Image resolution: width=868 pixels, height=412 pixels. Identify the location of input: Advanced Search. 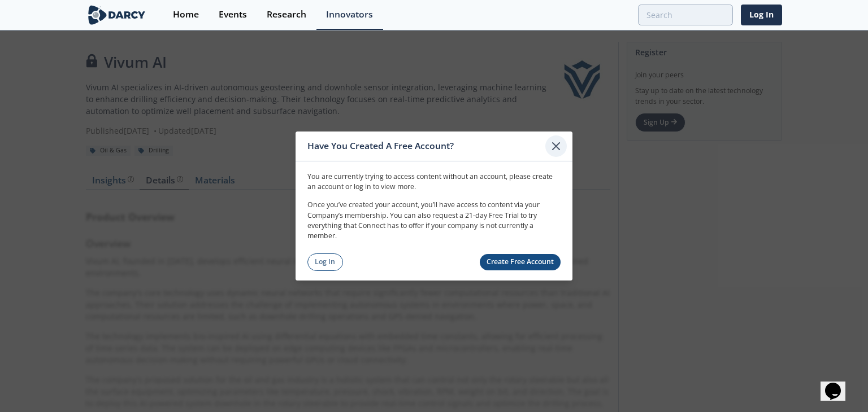
(685, 14).